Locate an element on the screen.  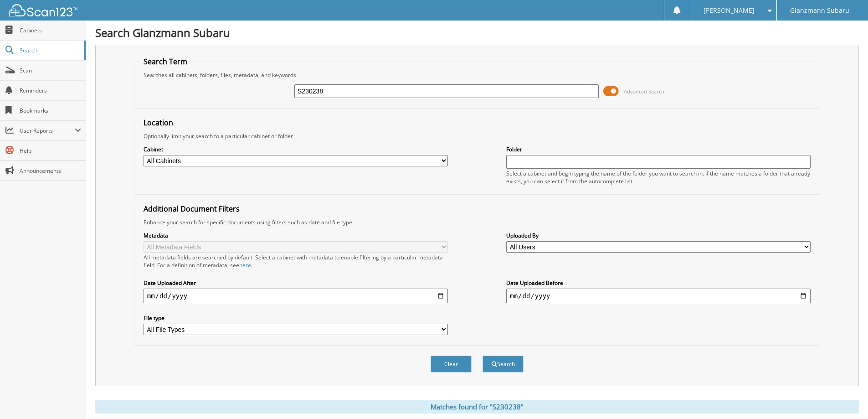
div: Matches found for "S230238" is located at coordinates (477, 406).